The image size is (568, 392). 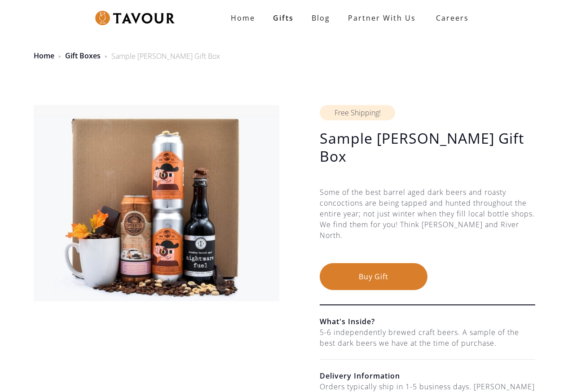 I want to click on strong: Home, so click(x=242, y=18).